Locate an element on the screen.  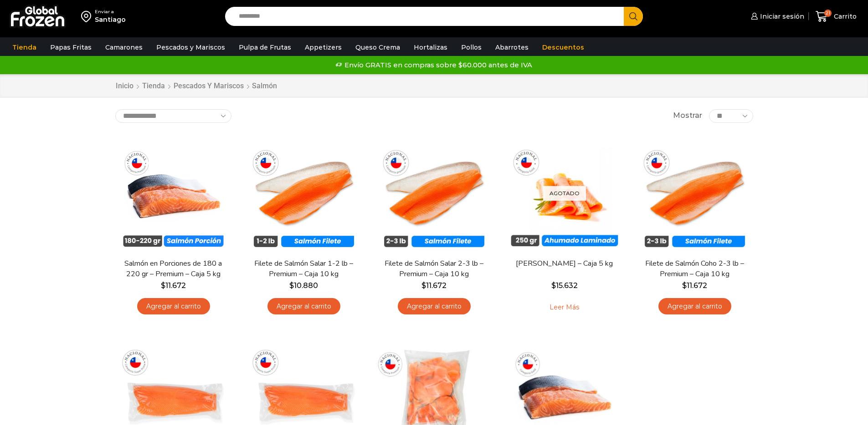
bdi: 15.632 is located at coordinates (565, 286).